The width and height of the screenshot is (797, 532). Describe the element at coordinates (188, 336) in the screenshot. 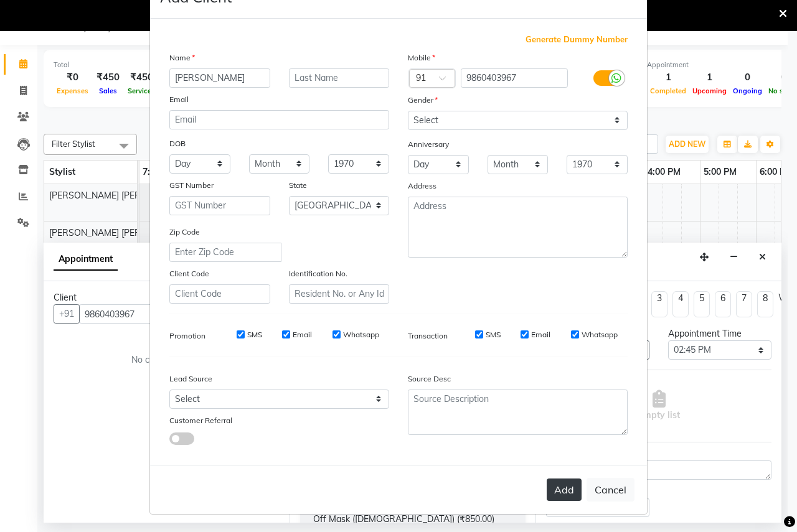

I see `label: Promotion` at that location.